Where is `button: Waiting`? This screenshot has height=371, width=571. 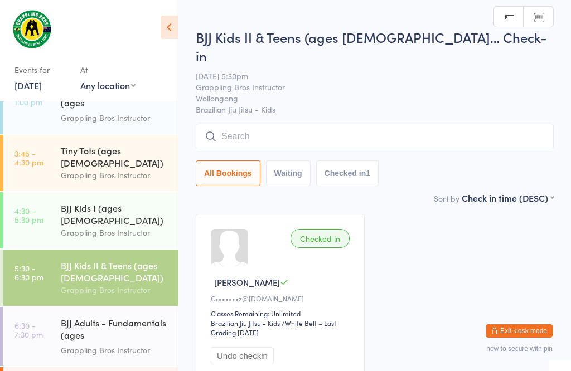
button: Waiting is located at coordinates (288, 173).